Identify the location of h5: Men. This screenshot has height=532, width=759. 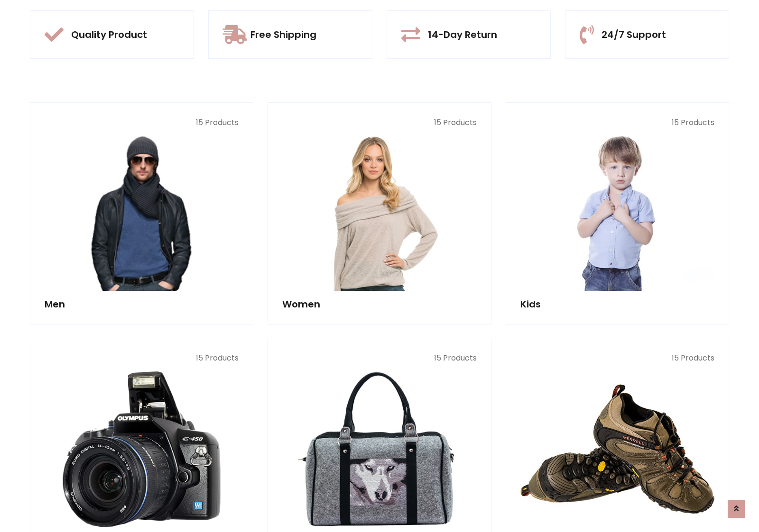
(141, 304).